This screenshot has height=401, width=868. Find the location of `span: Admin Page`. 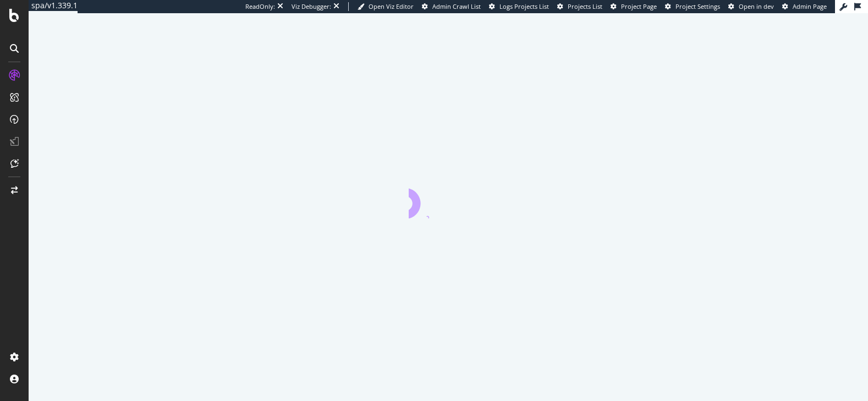

span: Admin Page is located at coordinates (810, 6).